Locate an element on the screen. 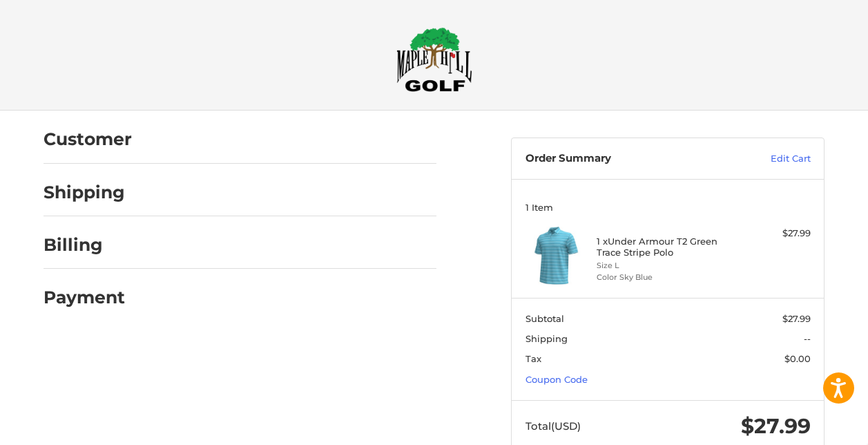  h4: 1 x Under Armour T2 Green Trace Stripe Polo is located at coordinates (667, 246).